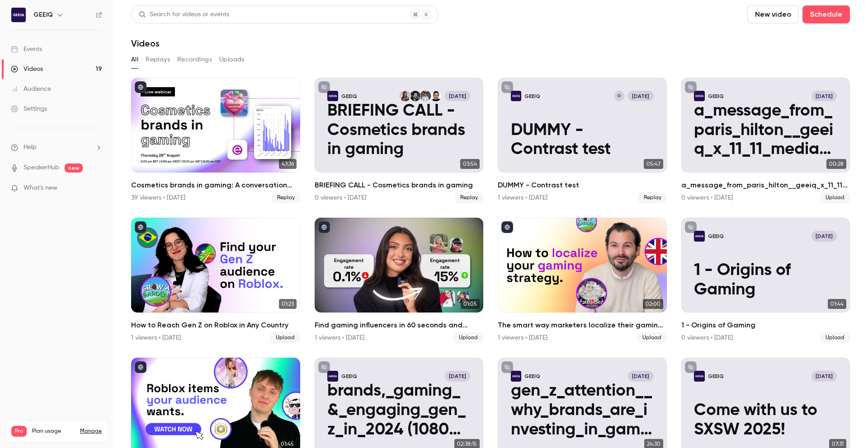 Image resolution: width=868 pixels, height=448 pixels. I want to click on img: BRIEFING CALL - Cosmetics brands in gaming, so click(333, 96).